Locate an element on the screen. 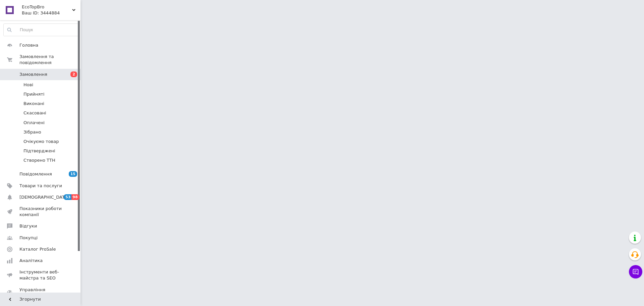 The width and height of the screenshot is (644, 306). span: Оплачені is located at coordinates (34, 123).